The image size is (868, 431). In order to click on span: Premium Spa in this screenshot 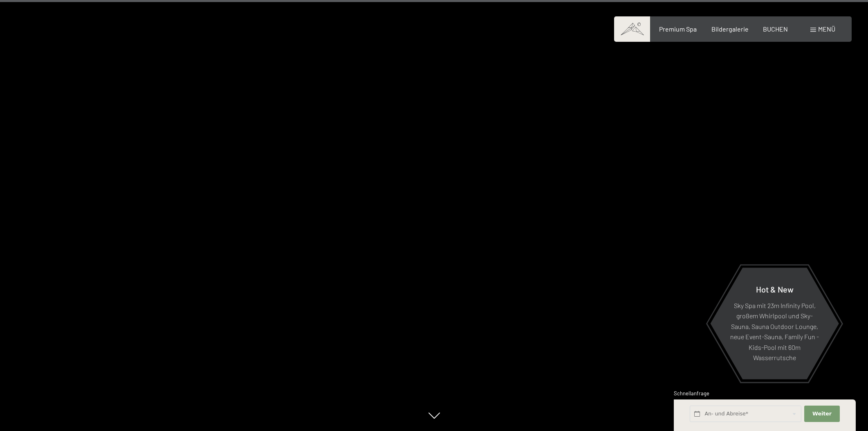, I will do `click(678, 29)`.